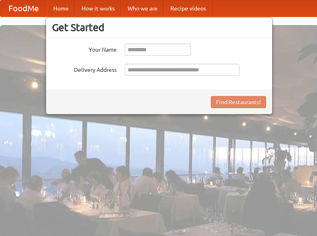 This screenshot has height=236, width=317. I want to click on a: FoodMe, so click(23, 8).